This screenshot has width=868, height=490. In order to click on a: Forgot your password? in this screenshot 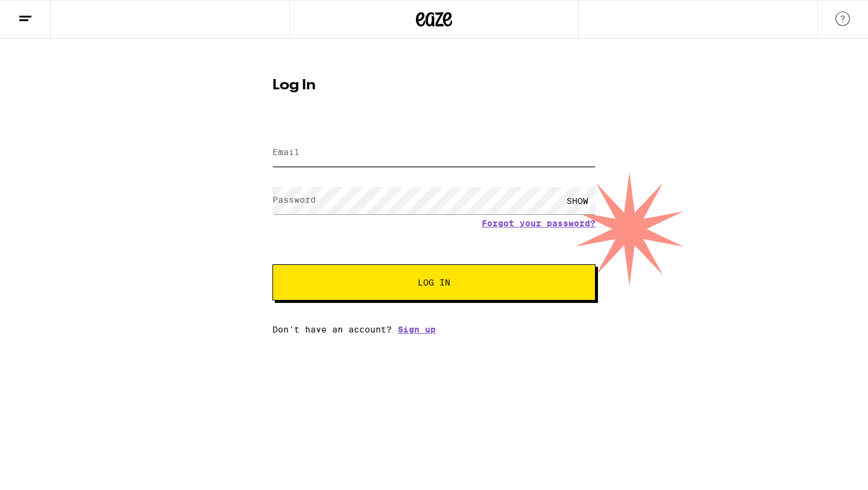, I will do `click(538, 223)`.